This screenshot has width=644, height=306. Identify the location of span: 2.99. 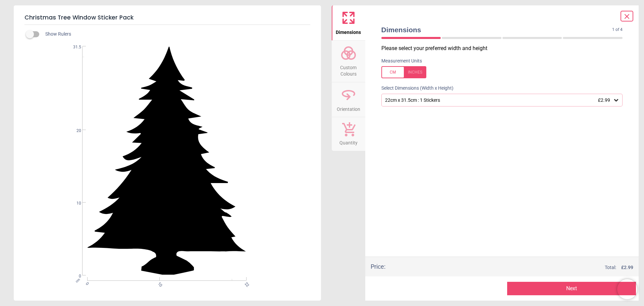
(629, 267).